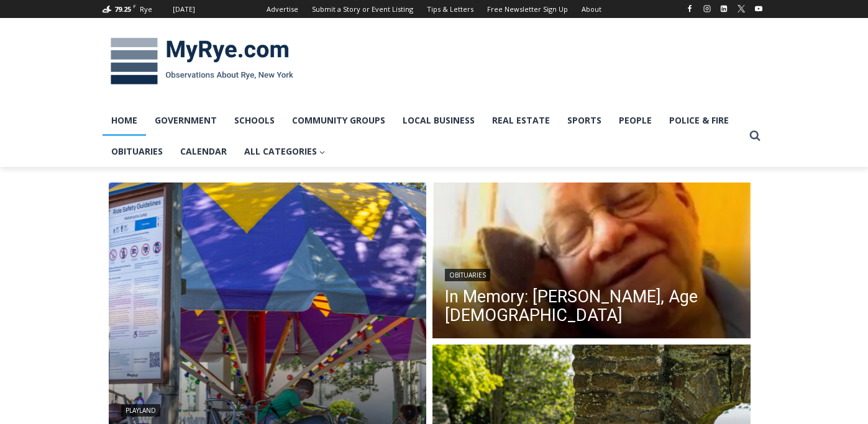  Describe the element at coordinates (724, 9) in the screenshot. I see `a: Linkedin` at that location.